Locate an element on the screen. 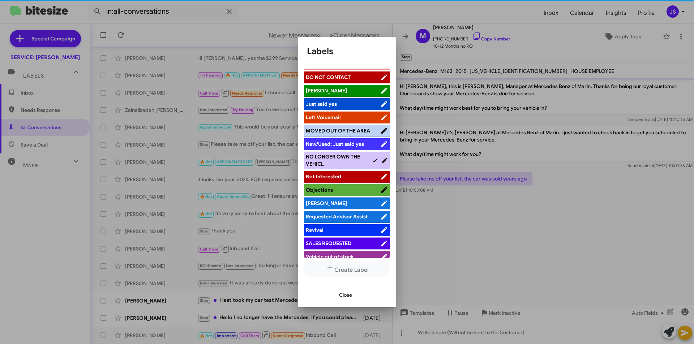  span: Revival is located at coordinates (314, 230).